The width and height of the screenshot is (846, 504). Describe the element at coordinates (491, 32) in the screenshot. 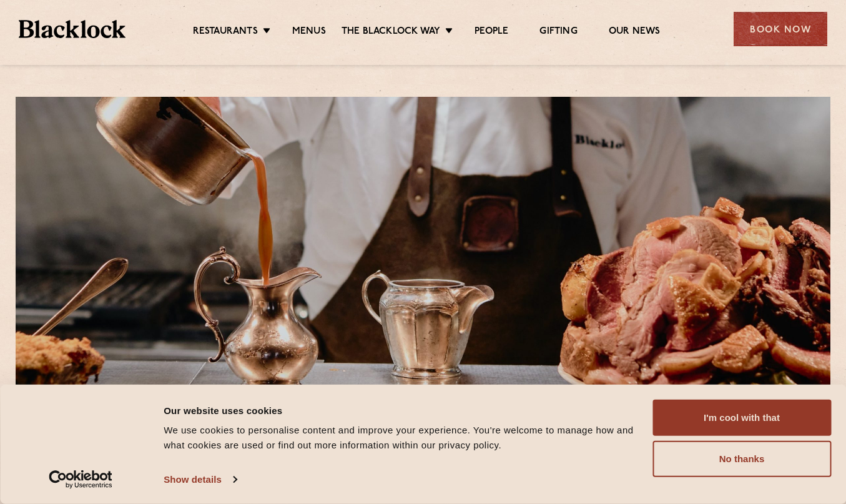

I see `a: People` at that location.